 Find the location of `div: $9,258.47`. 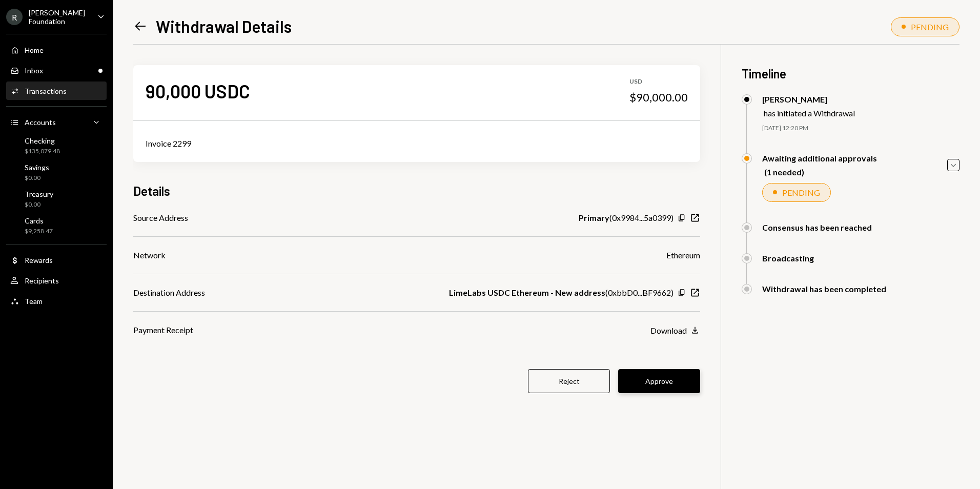

div: $9,258.47 is located at coordinates (38, 231).